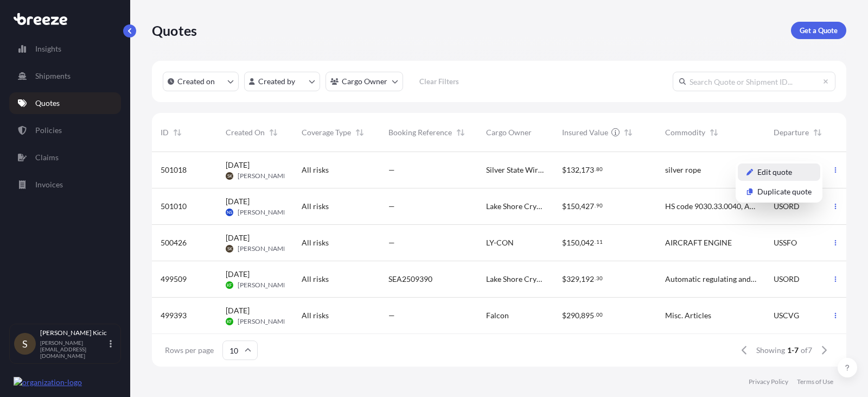 This screenshot has width=868, height=397. Describe the element at coordinates (174, 30) in the screenshot. I see `p: Quotes` at that location.